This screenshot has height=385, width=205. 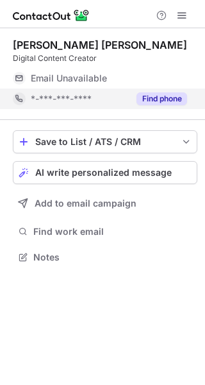 What do you see at coordinates (113, 232) in the screenshot?
I see `span: Find work email` at bounding box center [113, 232].